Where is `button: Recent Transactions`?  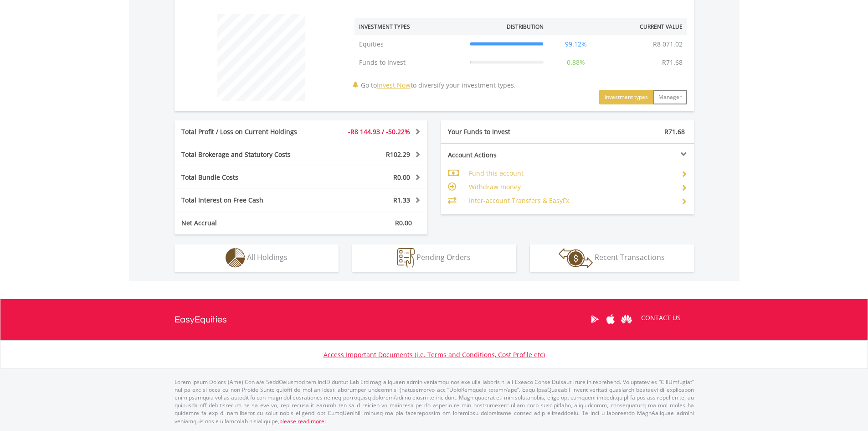
button: Recent Transactions is located at coordinates (612, 258).